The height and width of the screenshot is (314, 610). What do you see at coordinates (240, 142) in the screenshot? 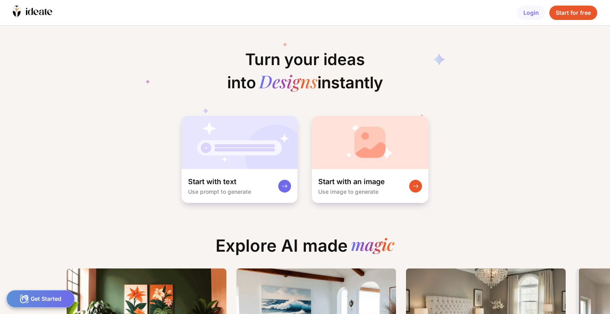
I see `img: startWithTextCardBg.jpg` at bounding box center [240, 142].